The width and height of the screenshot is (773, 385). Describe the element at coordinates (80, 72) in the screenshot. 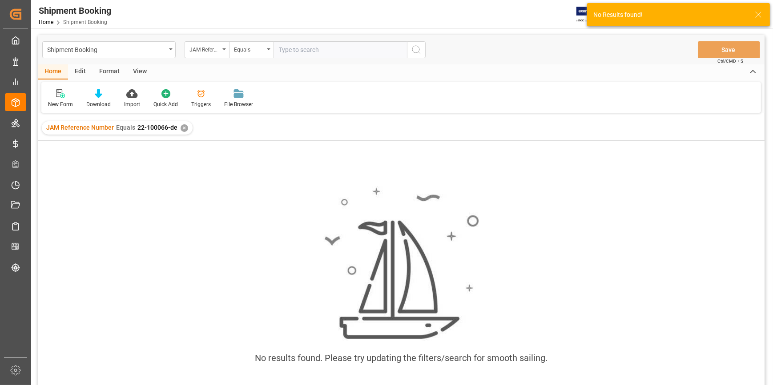

I see `div: Edit` at that location.